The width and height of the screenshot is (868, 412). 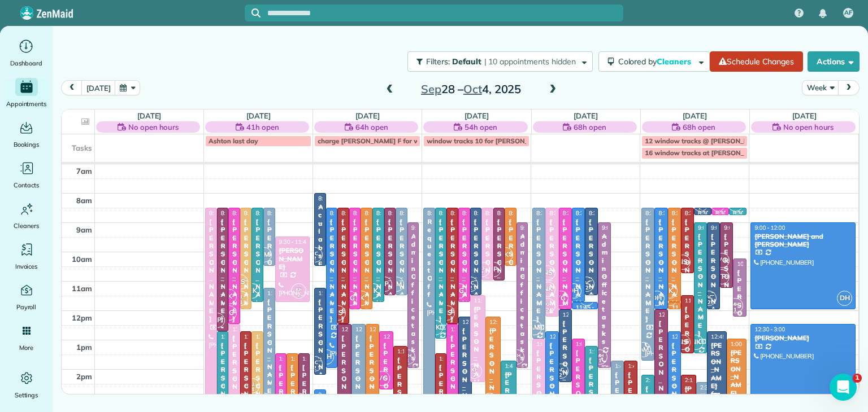 I want to click on span: 8:30 - 2:00, so click(x=344, y=213).